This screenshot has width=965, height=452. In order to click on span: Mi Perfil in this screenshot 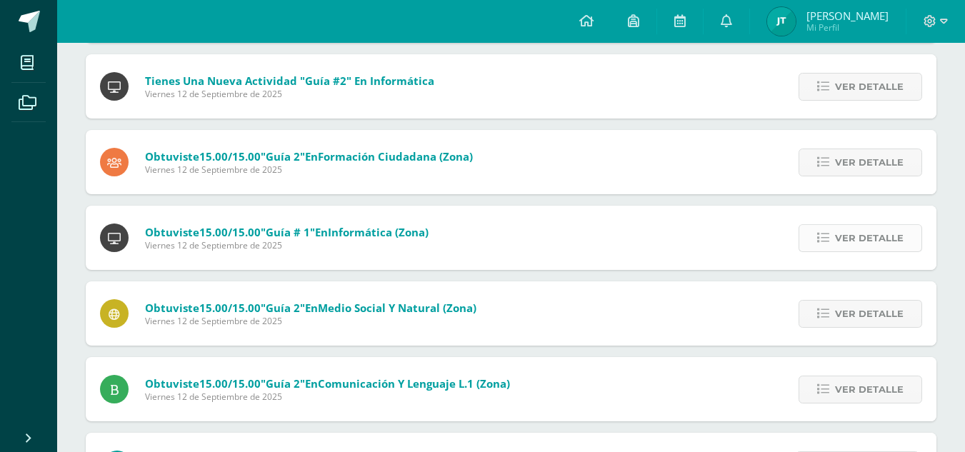, I will do `click(848, 27)`.